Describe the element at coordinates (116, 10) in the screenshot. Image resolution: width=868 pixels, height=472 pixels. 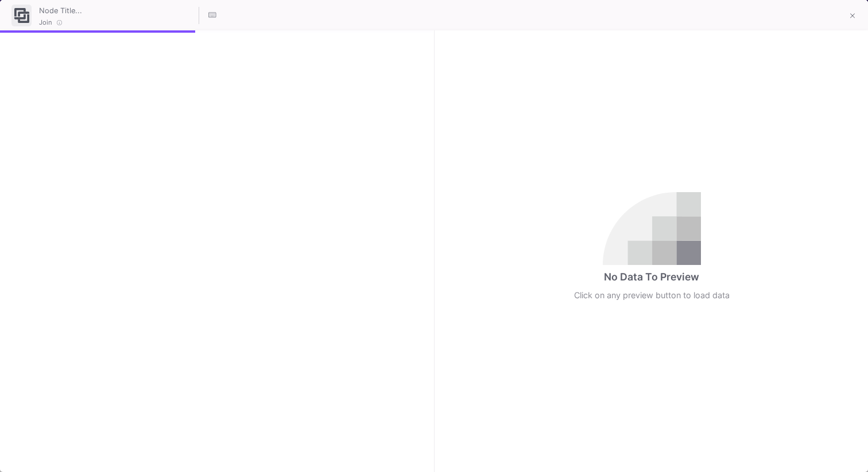
I see `input: Node Title...` at that location.